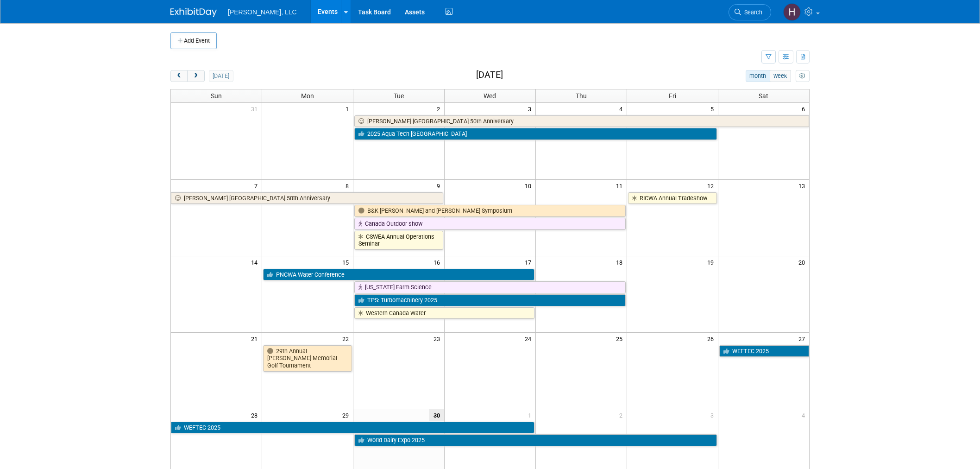  I want to click on span: 31, so click(256, 108).